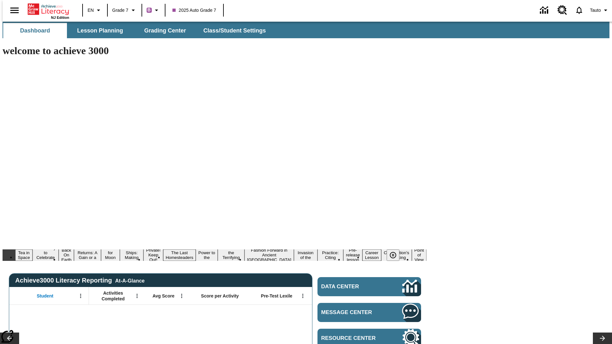 The image size is (612, 344). I want to click on button: Slide 8 The Last Homesteaders, so click(179, 255).